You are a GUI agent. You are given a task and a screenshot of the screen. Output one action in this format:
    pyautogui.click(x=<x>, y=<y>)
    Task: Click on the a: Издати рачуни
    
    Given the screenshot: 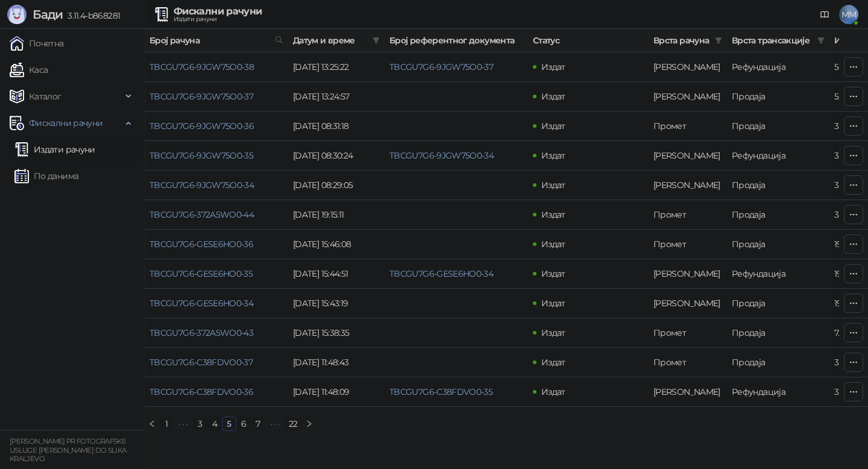 What is the action you would take?
    pyautogui.click(x=55, y=149)
    